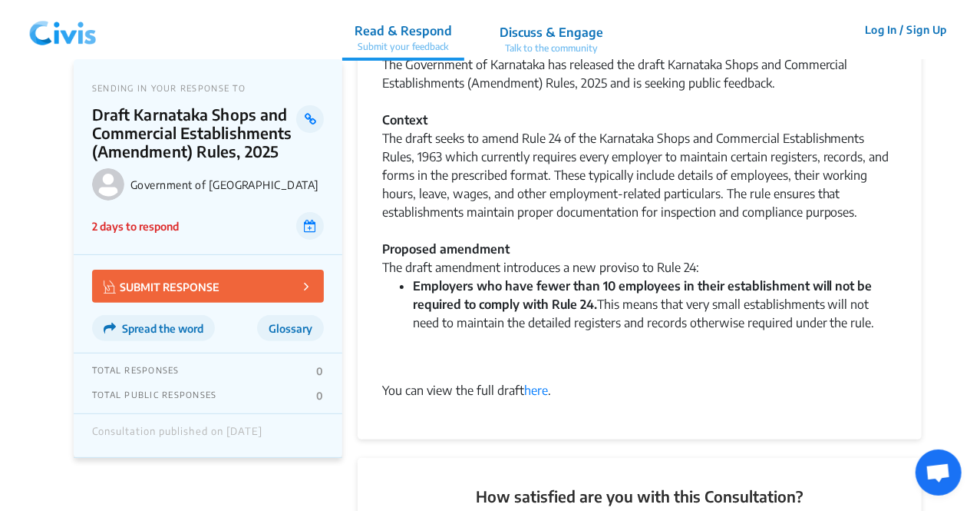 The width and height of the screenshot is (980, 511). I want to click on img: Government of Karnataka logo, so click(108, 184).